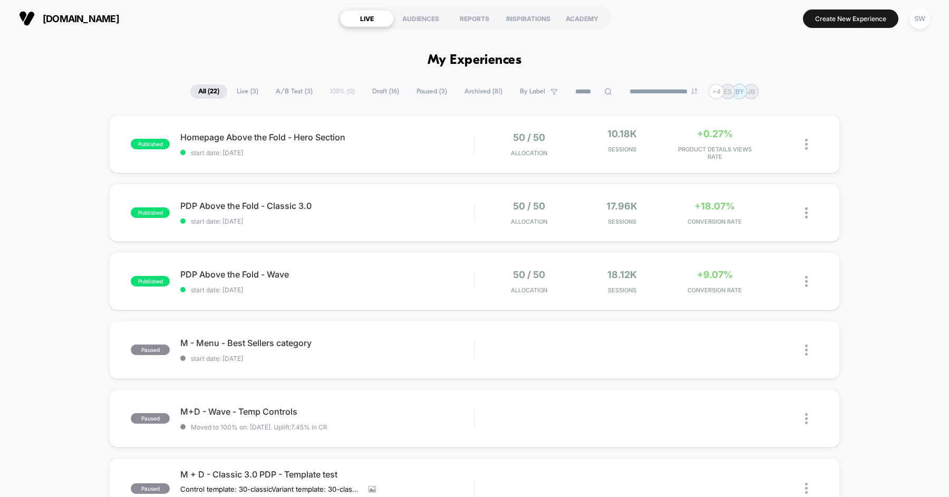  I want to click on span: +9.07%, so click(715, 274).